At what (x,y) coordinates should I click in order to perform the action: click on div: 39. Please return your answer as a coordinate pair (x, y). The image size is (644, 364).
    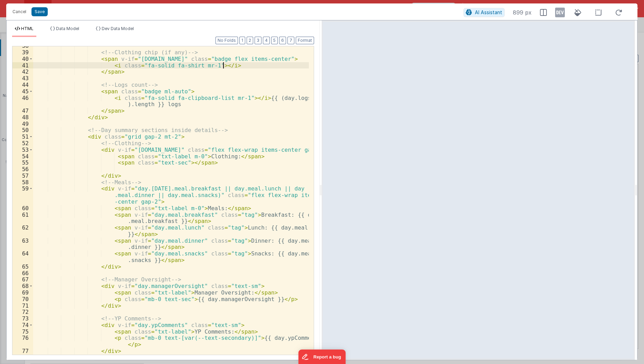
    Looking at the image, I should click on (23, 52).